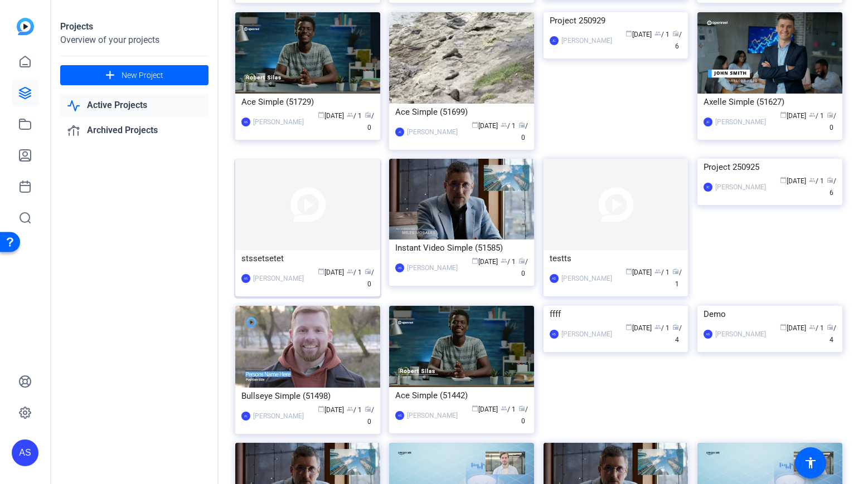 The image size is (868, 484). What do you see at coordinates (770, 167) in the screenshot?
I see `div: Project 250925` at bounding box center [770, 167].